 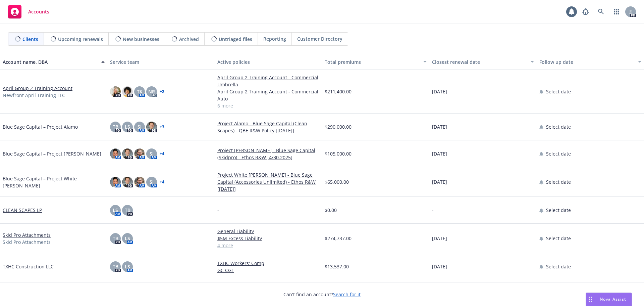 What do you see at coordinates (162, 127) in the screenshot?
I see `a: + 3` at bounding box center [162, 127].